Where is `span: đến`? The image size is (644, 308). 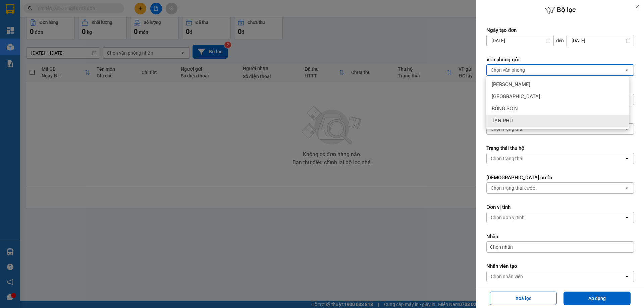 span: đến is located at coordinates (560, 41).